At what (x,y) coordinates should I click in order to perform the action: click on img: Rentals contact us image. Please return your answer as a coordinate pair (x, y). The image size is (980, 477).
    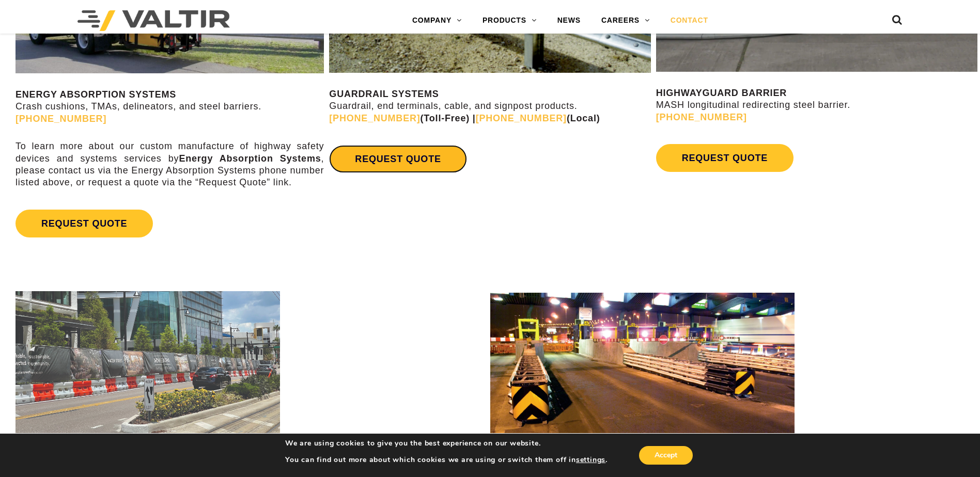
    Looking at the image, I should click on (148, 364).